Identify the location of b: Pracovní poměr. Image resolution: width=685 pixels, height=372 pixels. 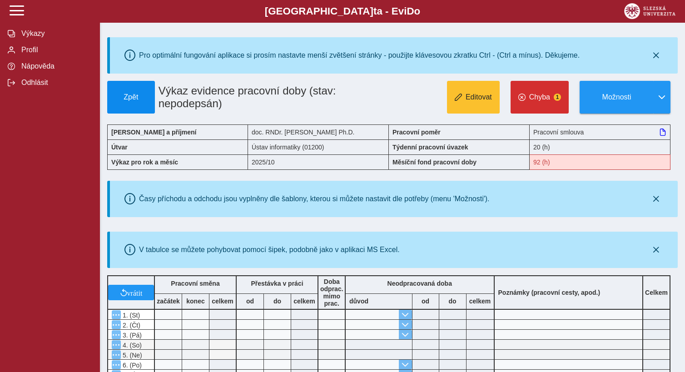
(416, 132).